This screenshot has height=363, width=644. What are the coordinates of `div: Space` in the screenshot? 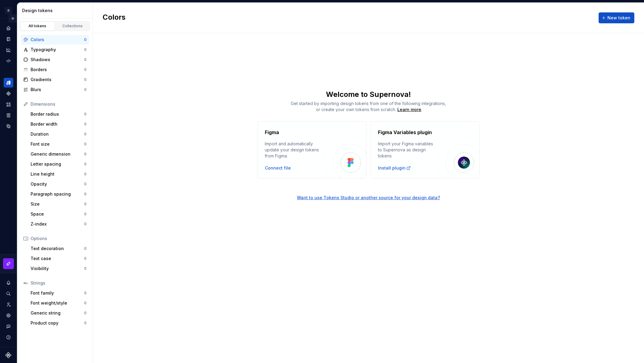 It's located at (57, 214).